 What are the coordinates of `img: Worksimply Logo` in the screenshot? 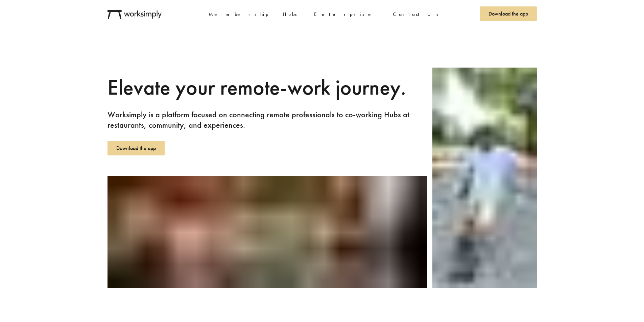 It's located at (135, 14).